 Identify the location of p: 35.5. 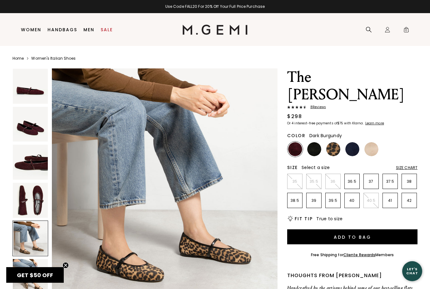
(314, 181).